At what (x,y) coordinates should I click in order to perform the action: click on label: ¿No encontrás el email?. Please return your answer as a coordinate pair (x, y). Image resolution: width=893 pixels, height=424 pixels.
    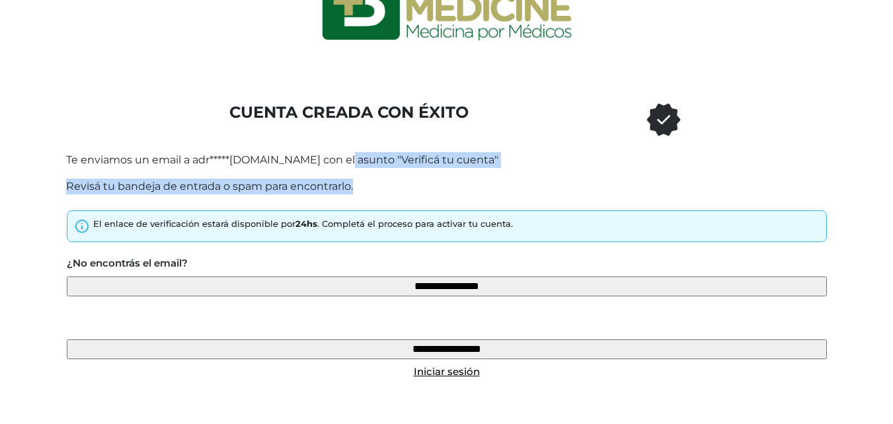
    Looking at the image, I should click on (127, 263).